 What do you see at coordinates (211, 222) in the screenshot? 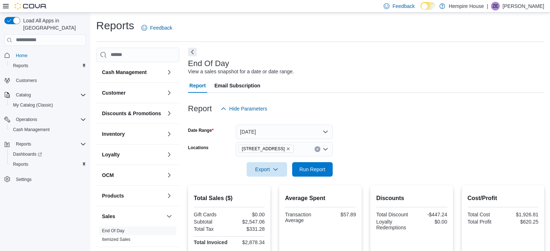
I see `div: Subtotal` at bounding box center [211, 222].